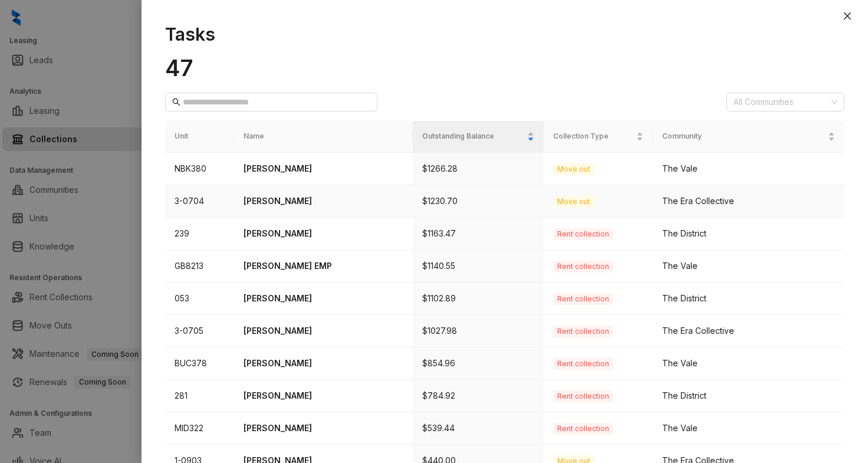 The width and height of the screenshot is (868, 463). Describe the element at coordinates (199, 234) in the screenshot. I see `td: 239` at that location.